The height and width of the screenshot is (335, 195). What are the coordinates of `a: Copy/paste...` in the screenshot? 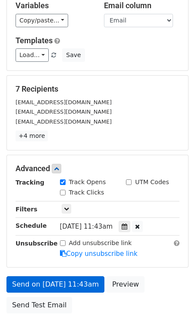 It's located at (42, 20).